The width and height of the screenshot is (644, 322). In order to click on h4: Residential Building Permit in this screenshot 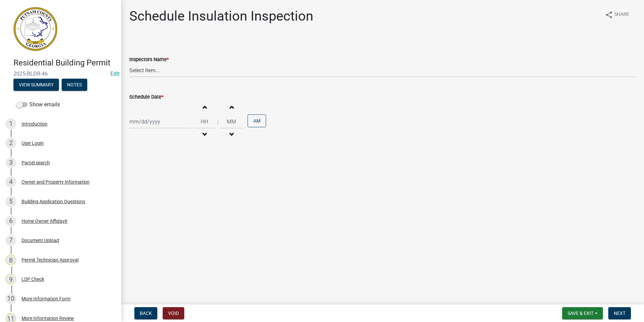, I will do `click(64, 63)`.